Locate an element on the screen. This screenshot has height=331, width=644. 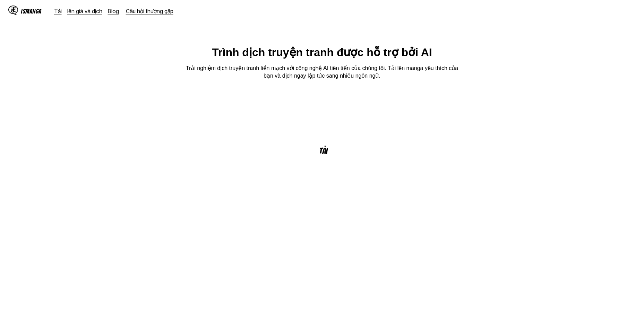
a: Blog is located at coordinates (114, 11).